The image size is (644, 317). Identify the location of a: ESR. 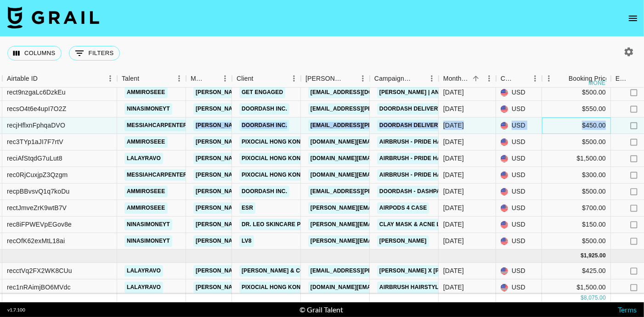
(247, 208).